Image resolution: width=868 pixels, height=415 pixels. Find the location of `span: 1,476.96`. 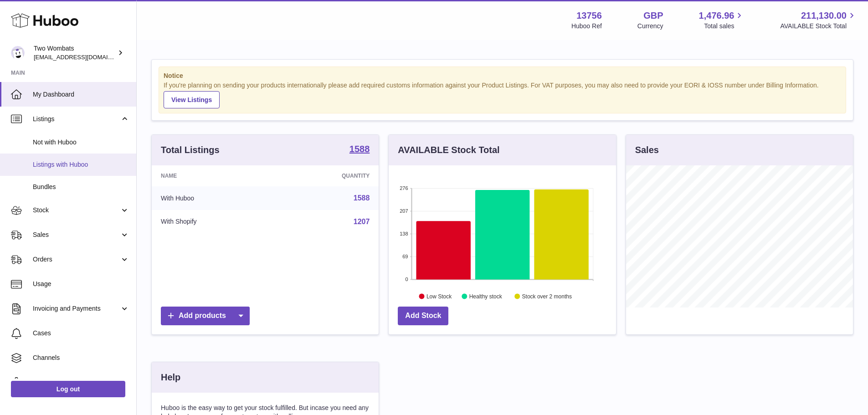

span: 1,476.96 is located at coordinates (717, 16).